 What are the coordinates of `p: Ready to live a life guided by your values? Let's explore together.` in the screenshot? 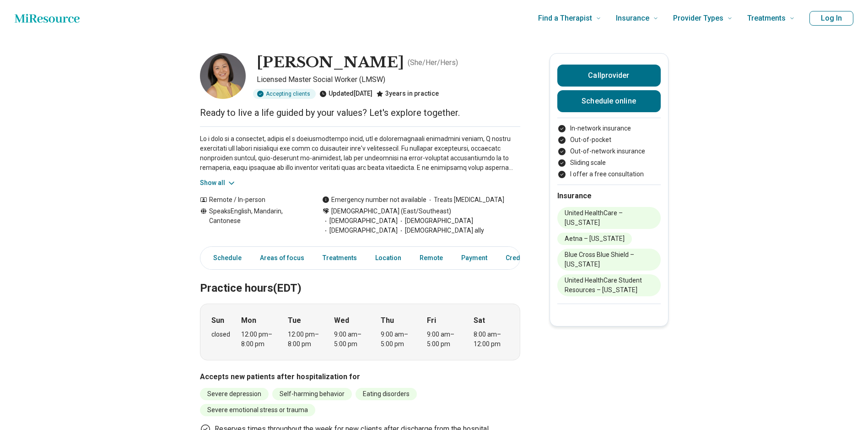 It's located at (360, 113).